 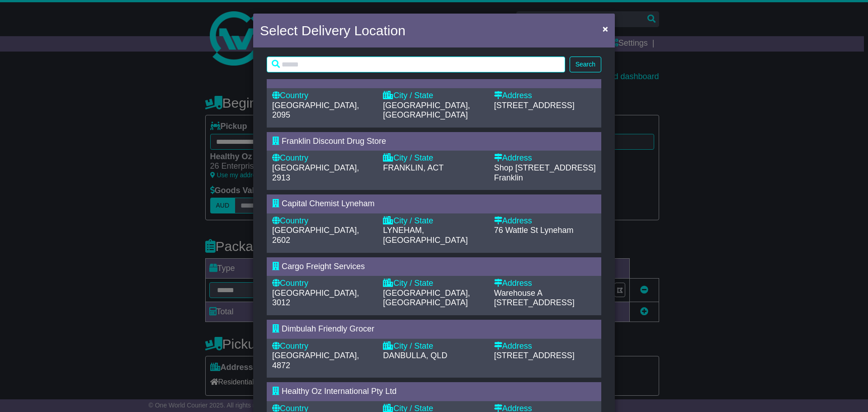 I want to click on span: FRANKLIN, ACT, so click(x=414, y=168).